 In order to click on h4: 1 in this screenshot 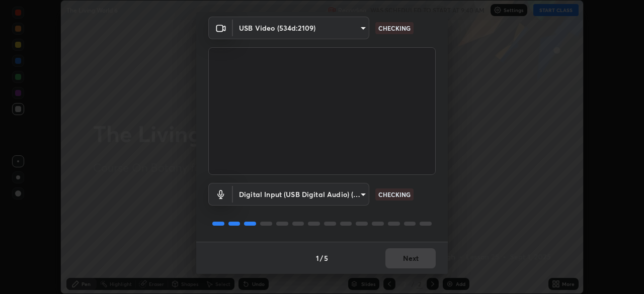, I will do `click(318, 258)`.